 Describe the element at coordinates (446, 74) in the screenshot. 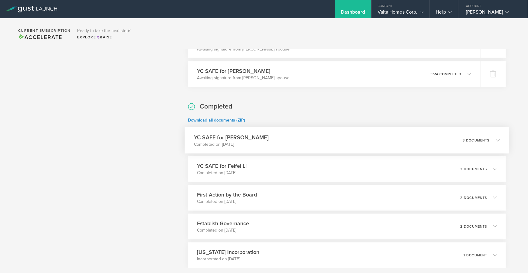

I see `p: 3 4 completed` at that location.